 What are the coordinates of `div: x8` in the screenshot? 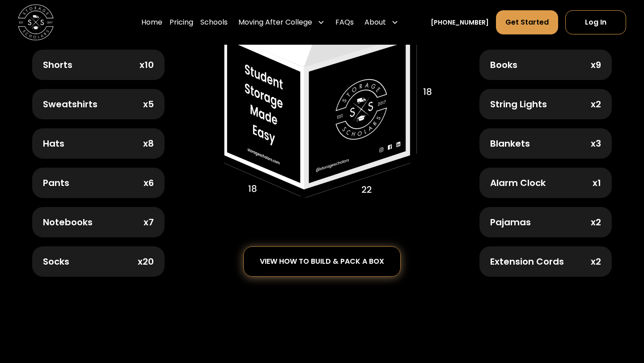 It's located at (149, 144).